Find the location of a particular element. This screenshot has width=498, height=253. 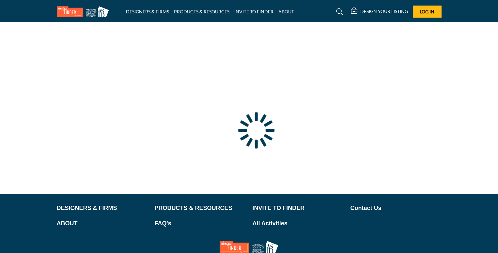

a: Search is located at coordinates (339, 12).